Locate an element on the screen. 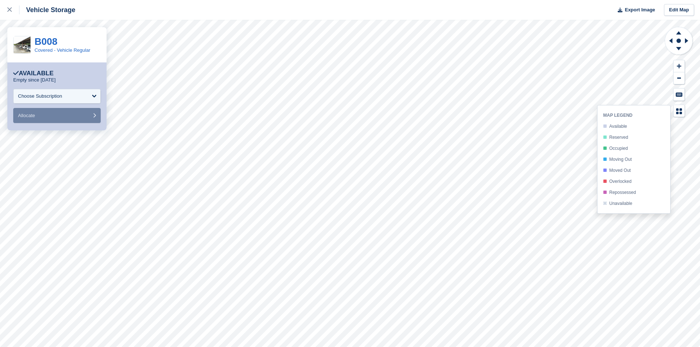  a: Edit Map is located at coordinates (679, 10).